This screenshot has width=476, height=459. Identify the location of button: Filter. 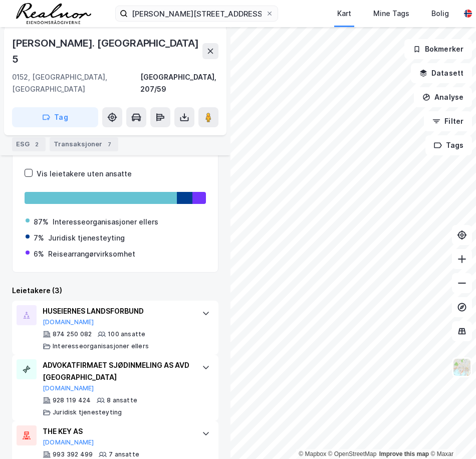
(448, 122).